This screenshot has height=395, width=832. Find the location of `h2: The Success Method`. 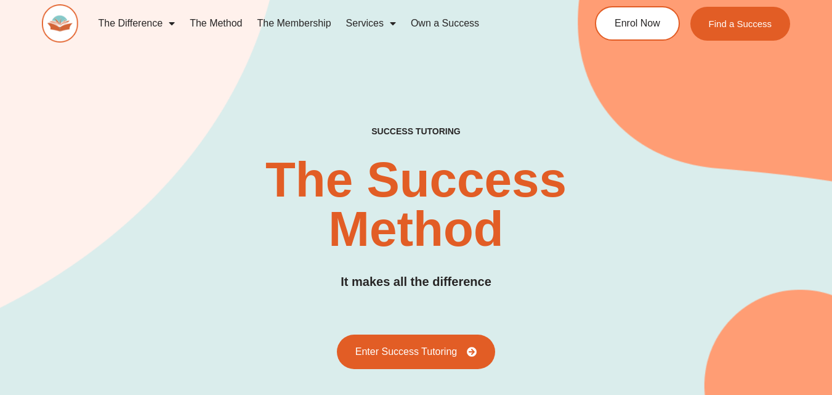

h2: The Success Method is located at coordinates (416, 204).